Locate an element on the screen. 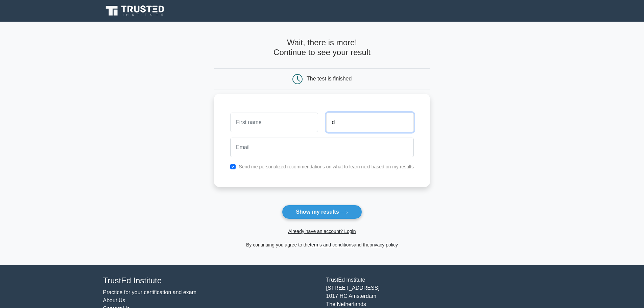 This screenshot has height=308, width=644. input: First name is located at coordinates (273, 123).